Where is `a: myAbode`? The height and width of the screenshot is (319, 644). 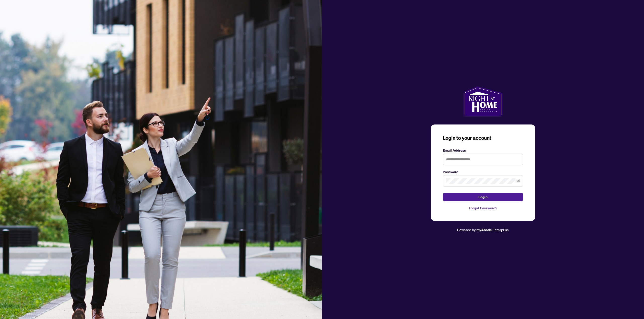
a: myAbode is located at coordinates (484, 230).